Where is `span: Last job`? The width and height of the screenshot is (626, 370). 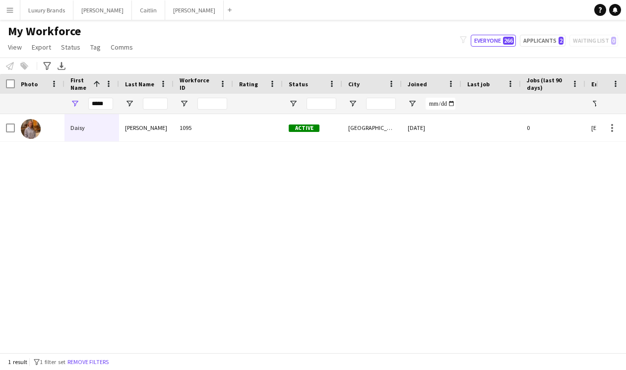
span: Last job is located at coordinates (478, 84).